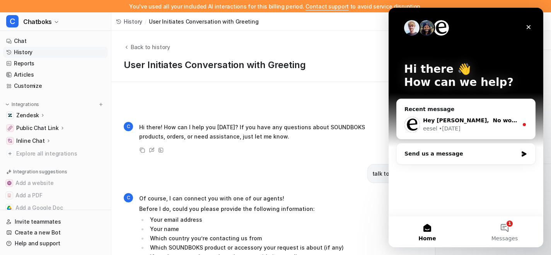 Image resolution: width=551 pixels, height=255 pixels. I want to click on div: eesel, so click(41, 121).